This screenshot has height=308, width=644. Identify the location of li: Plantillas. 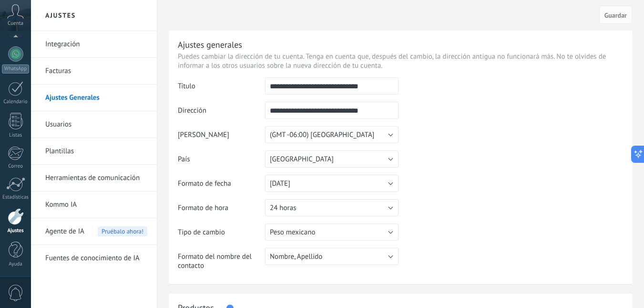
(94, 151).